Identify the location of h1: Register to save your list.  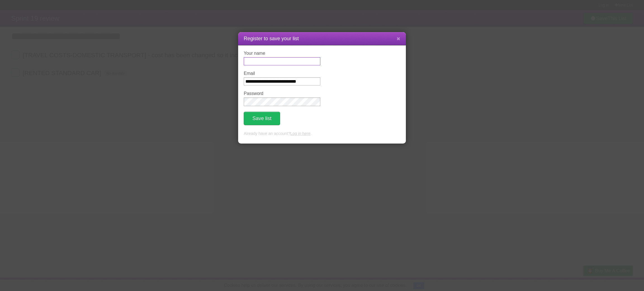
(322, 38).